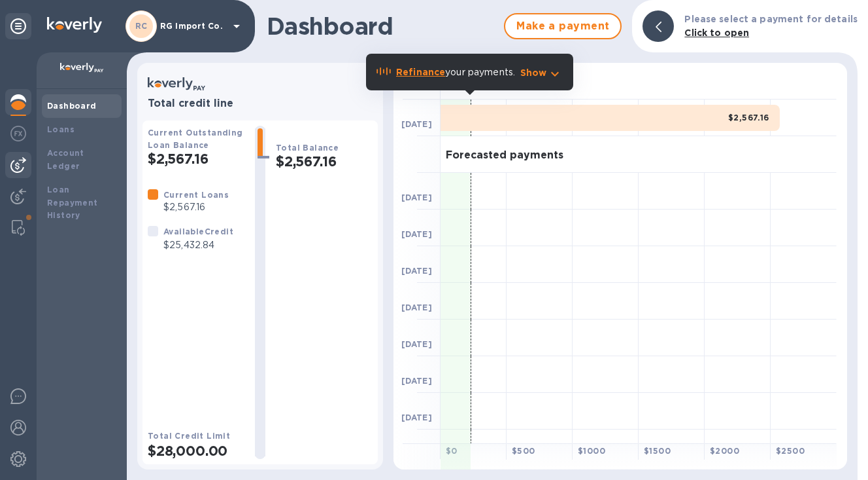 Image resolution: width=868 pixels, height=480 pixels. Describe the element at coordinates (748, 117) in the screenshot. I see `b: $2,567.16` at that location.